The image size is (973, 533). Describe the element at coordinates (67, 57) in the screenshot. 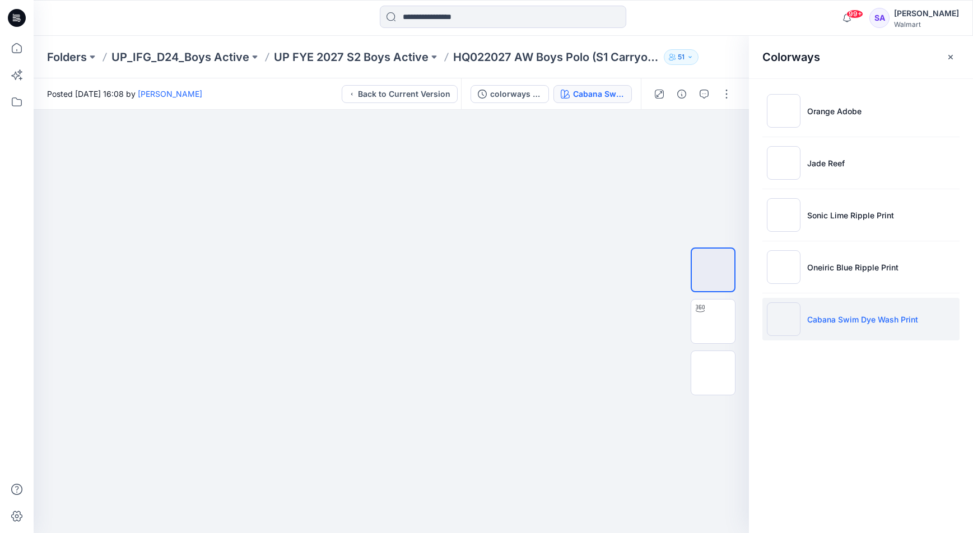

I see `a: Folders` at that location.